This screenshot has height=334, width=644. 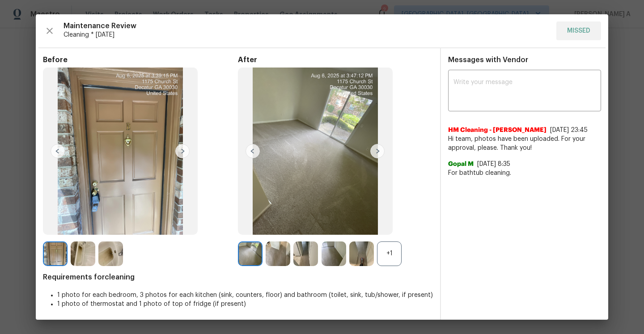 What do you see at coordinates (524, 144) in the screenshot?
I see `span: Hi team, photos have been uploaded. For your approval, please. Thank you!` at bounding box center [524, 144].